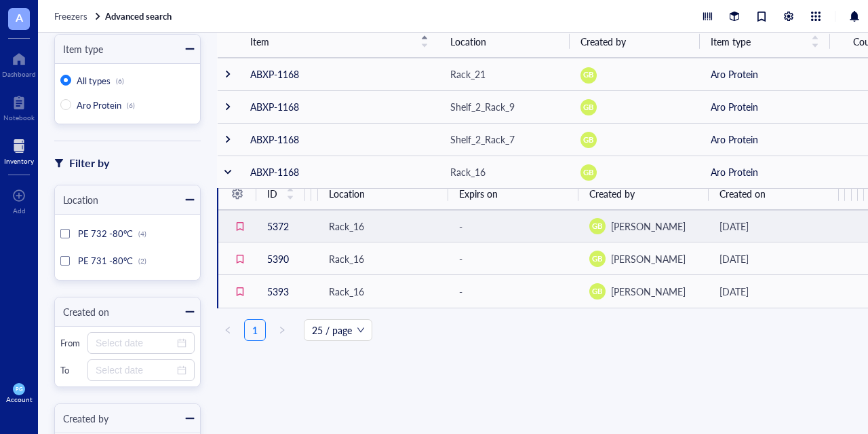 This screenshot has height=434, width=868. Describe the element at coordinates (19, 74) in the screenshot. I see `div: Dashboard` at that location.